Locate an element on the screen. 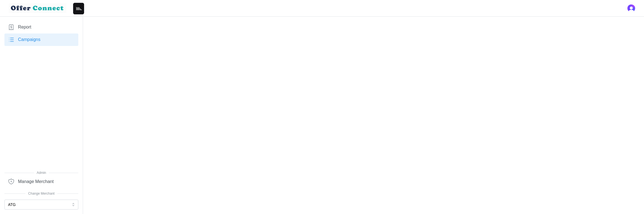 The width and height of the screenshot is (644, 214). a: Manage Merchant is located at coordinates (41, 181).